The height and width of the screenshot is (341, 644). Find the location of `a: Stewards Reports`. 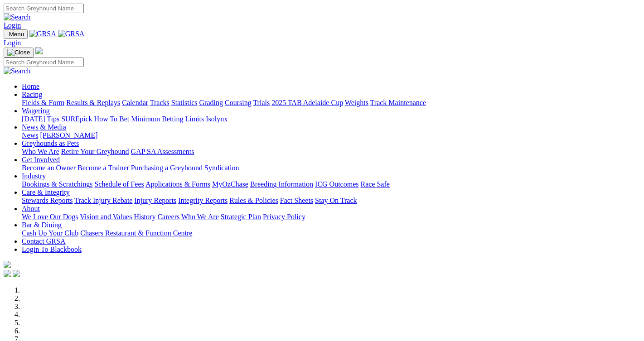

a: Stewards Reports is located at coordinates (47, 200).